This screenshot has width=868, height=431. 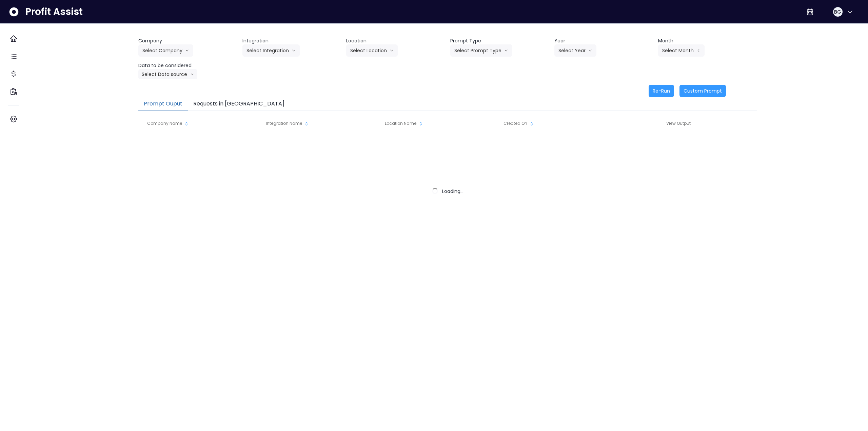 What do you see at coordinates (441, 123) in the screenshot?
I see `div: Location Name` at bounding box center [441, 123].